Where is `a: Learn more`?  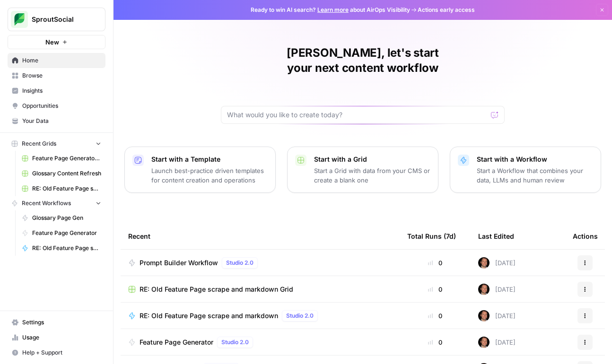 a: Learn more is located at coordinates (333, 9).